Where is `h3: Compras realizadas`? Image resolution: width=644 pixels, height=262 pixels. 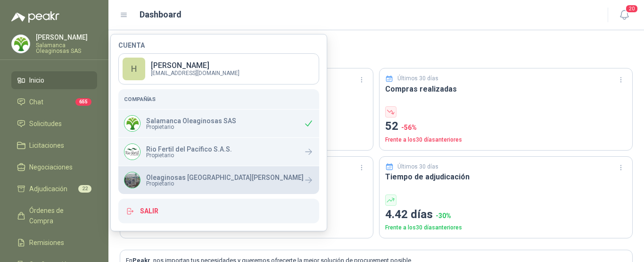
h3: Compras realizadas is located at coordinates (506, 88).